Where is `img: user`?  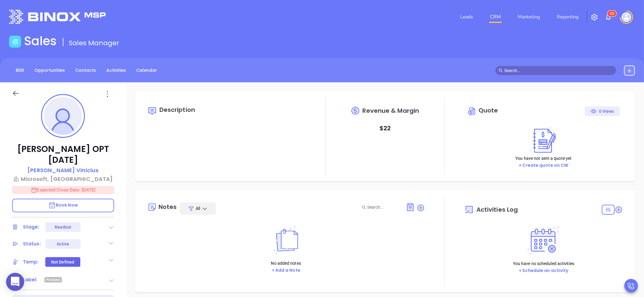 img: user is located at coordinates (627, 17).